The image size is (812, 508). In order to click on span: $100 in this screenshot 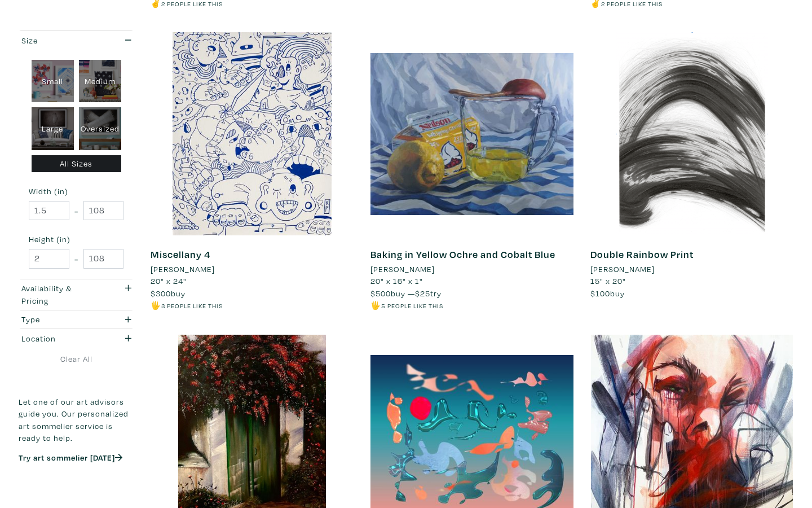, I will do `click(600, 293)`.